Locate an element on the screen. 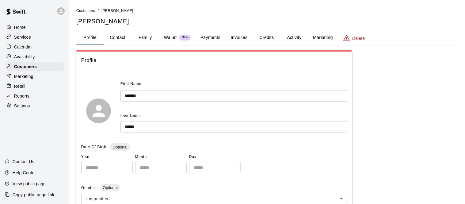 The width and height of the screenshot is (465, 204). p: Wallet is located at coordinates (170, 37).